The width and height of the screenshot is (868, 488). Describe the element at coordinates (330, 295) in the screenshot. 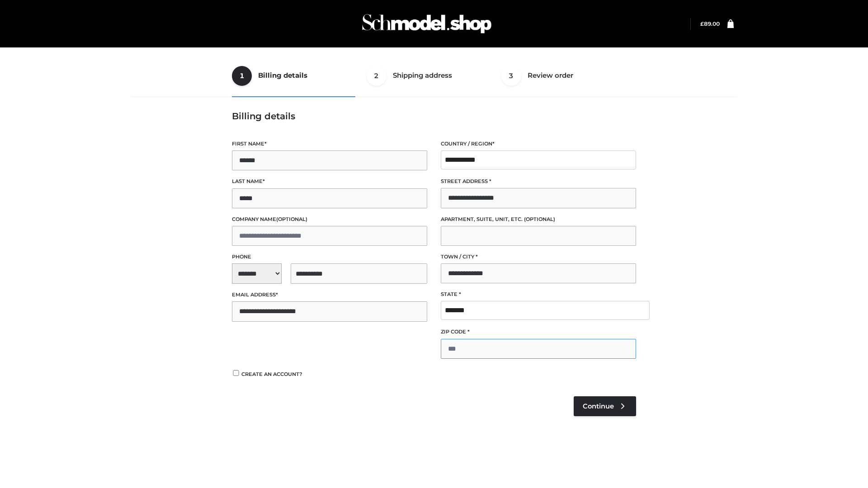

I see `label: Email address` at that location.